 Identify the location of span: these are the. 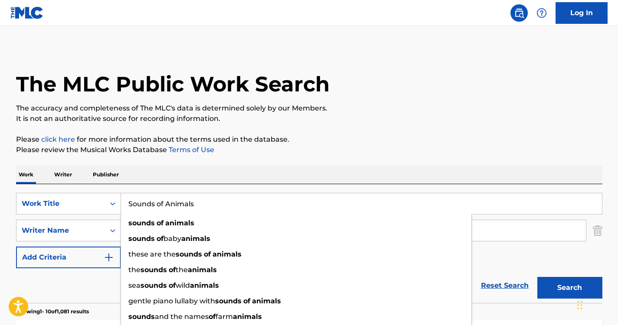
(152, 254).